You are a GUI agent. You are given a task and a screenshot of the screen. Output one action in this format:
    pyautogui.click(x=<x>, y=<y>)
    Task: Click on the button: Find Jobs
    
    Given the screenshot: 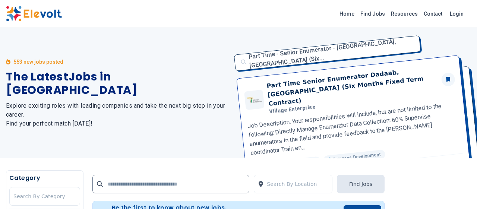 What is the action you would take?
    pyautogui.click(x=360, y=184)
    